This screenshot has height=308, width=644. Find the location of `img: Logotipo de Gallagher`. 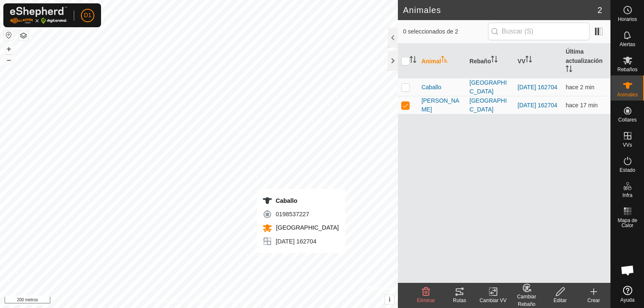

img: Logotipo de Gallagher is located at coordinates (39, 15).